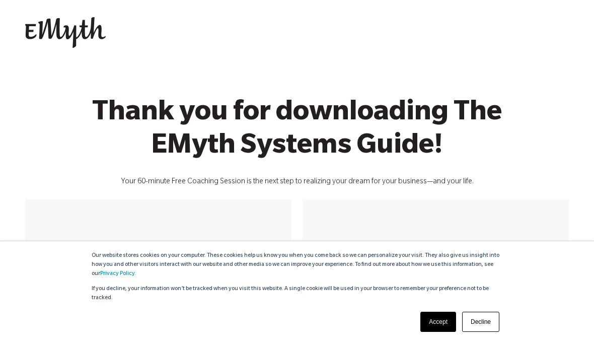 The height and width of the screenshot is (345, 594). What do you see at coordinates (297, 293) in the screenshot?
I see `p: If you decline, your information won’t be tracked when you visit this website. A single cookie wi...` at bounding box center [297, 293].